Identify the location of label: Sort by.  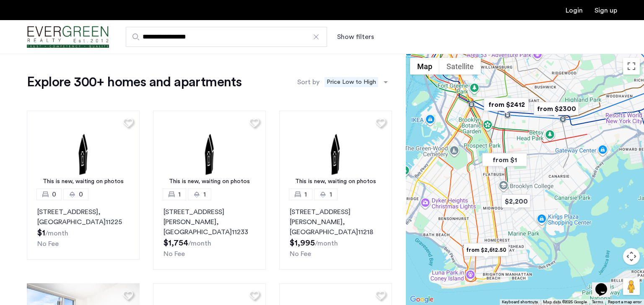
(308, 82).